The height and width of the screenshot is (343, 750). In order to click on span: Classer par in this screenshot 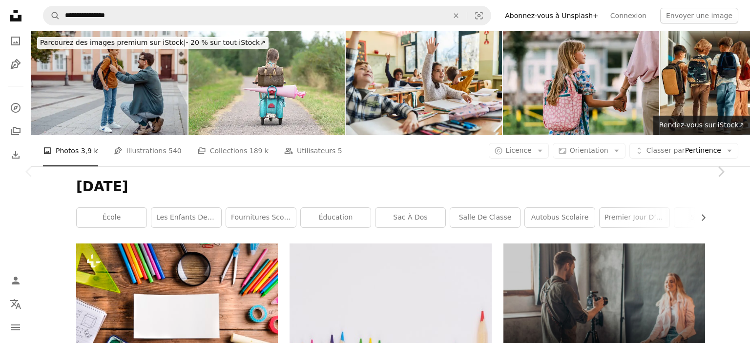, I will do `click(665, 150)`.